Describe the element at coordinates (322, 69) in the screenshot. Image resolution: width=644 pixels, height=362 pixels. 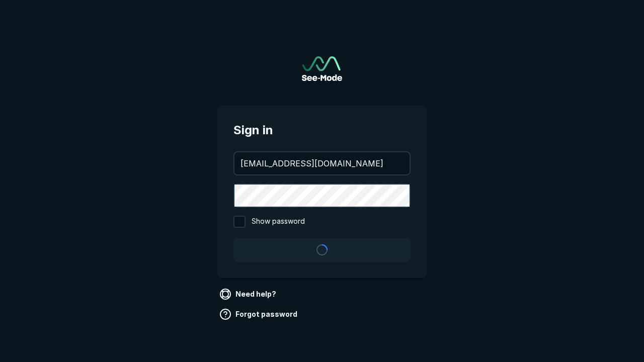
I see `img: See-Mode Logo` at that location.